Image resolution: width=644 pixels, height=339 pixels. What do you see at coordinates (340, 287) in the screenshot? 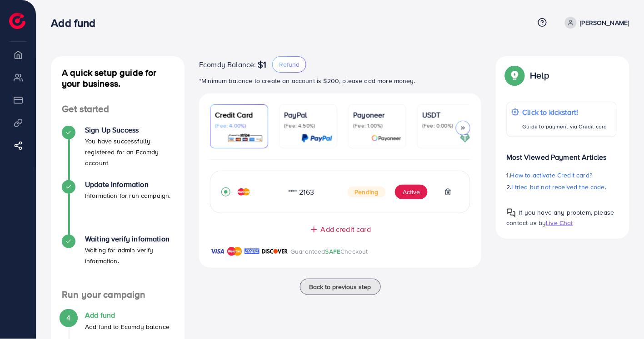
I see `span: Back to previous step` at bounding box center [340, 287].